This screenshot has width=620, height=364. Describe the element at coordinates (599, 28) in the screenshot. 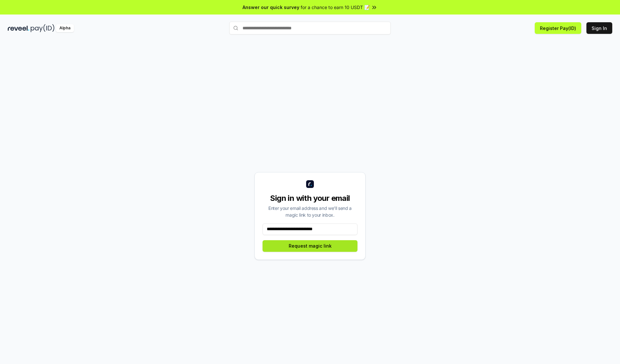

I see `button: Sign In` at that location.